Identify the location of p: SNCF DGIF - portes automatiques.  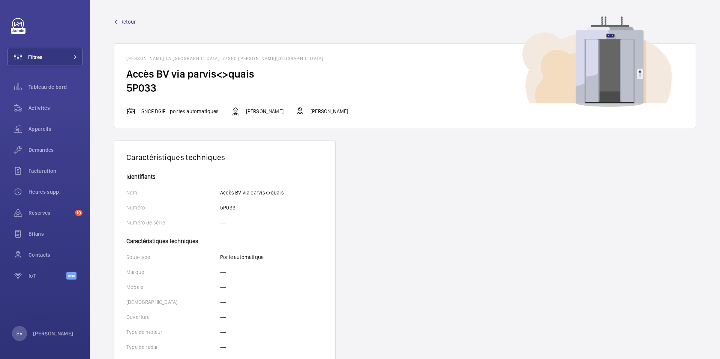
(180, 111).